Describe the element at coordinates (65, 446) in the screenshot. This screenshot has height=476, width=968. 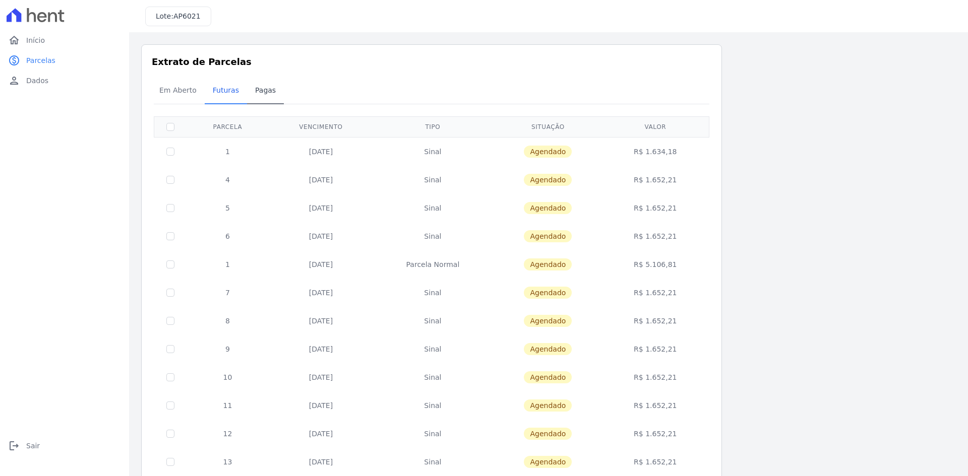
I see `a: logoutSair` at that location.